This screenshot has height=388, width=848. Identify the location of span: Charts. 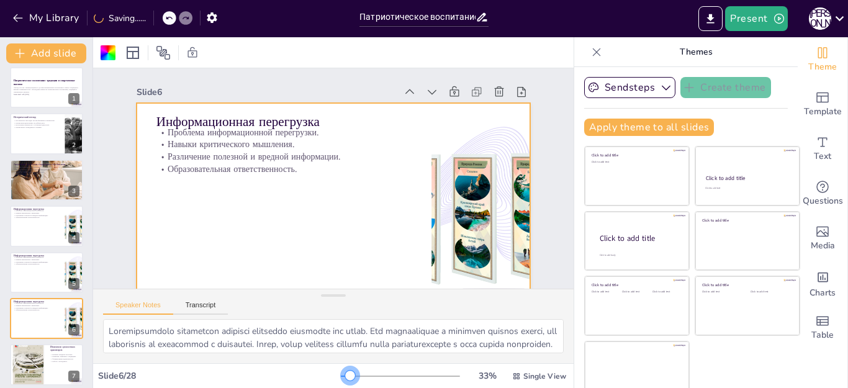
(823, 293).